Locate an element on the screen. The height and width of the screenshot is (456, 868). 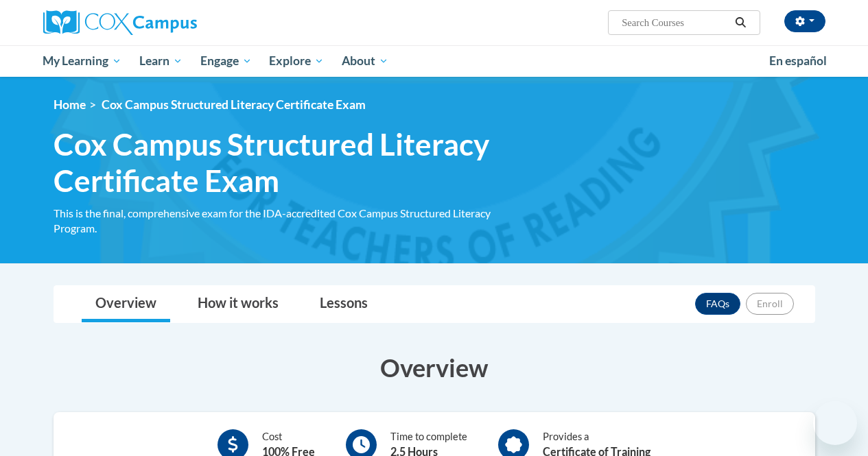
h3: Overview is located at coordinates (434, 368).